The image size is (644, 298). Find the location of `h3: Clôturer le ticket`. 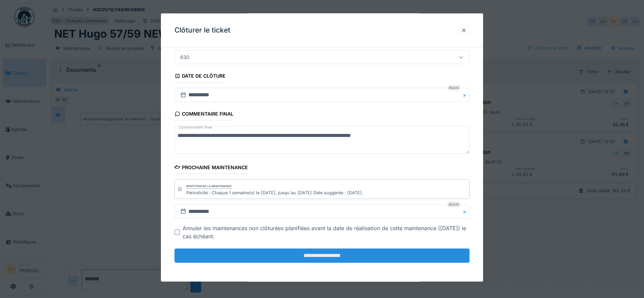

h3: Clôturer le ticket is located at coordinates (202, 30).